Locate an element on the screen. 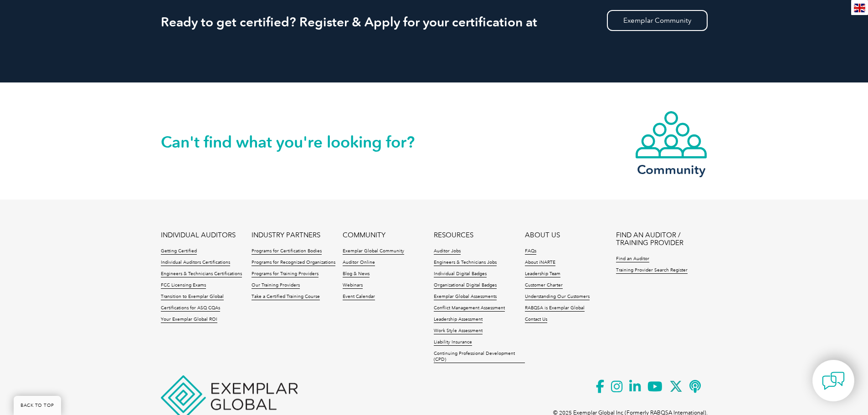 This screenshot has width=868, height=415. a: Customer Charter is located at coordinates (544, 286).